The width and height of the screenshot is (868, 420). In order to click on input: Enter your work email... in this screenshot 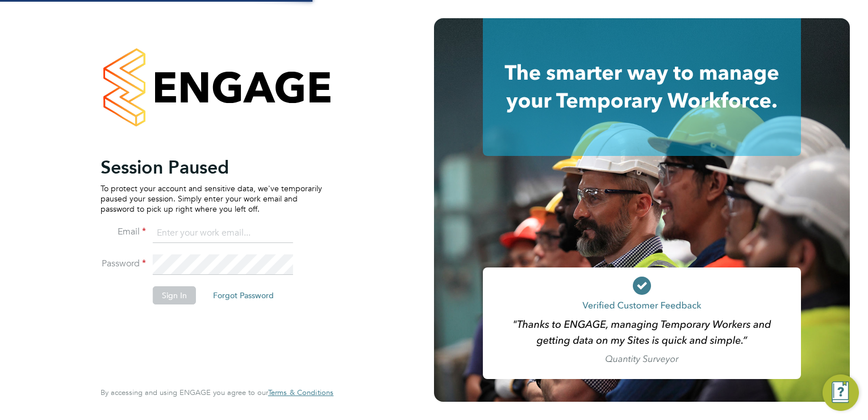, I will do `click(223, 233)`.